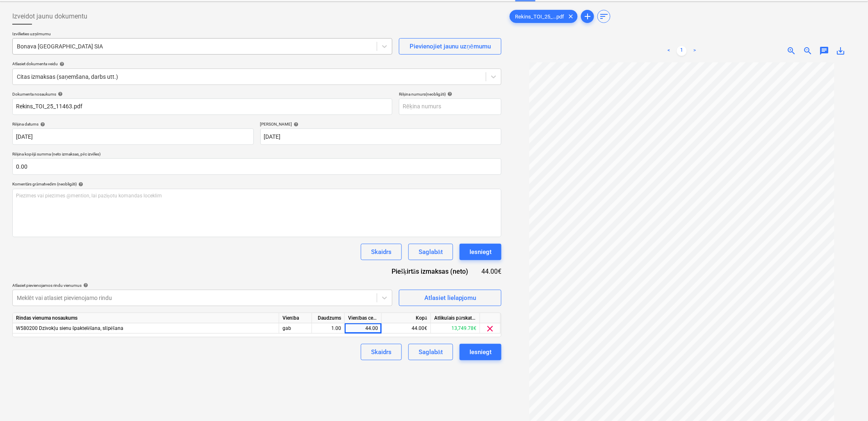 The width and height of the screenshot is (868, 421). Describe the element at coordinates (450, 298) in the screenshot. I see `div: Atlasiet lielapjomu` at that location.